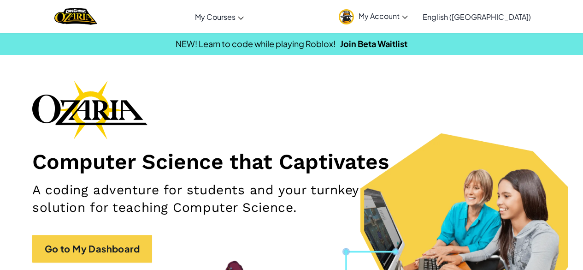 The width and height of the screenshot is (583, 270). I want to click on a: Ozaria by CodeCombat logo, so click(76, 16).